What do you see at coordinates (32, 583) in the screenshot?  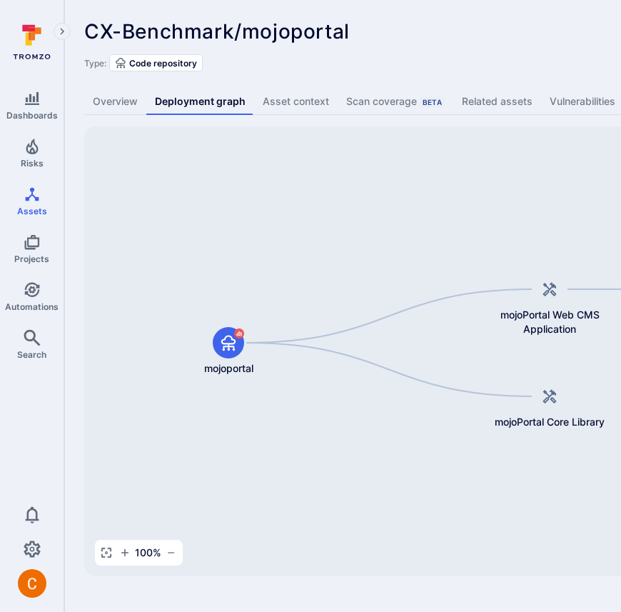 I see `div: Camilo Rivera` at bounding box center [32, 583].